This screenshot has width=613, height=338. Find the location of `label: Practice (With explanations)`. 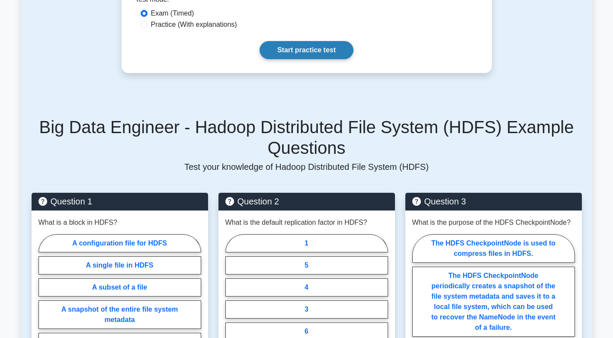

label: Practice (With explanations) is located at coordinates (194, 25).